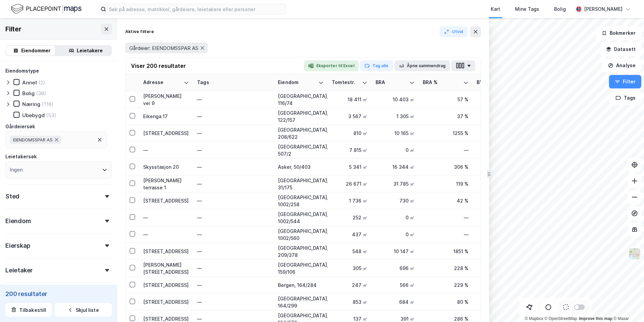  I want to click on div: Mine Tags, so click(527, 9).